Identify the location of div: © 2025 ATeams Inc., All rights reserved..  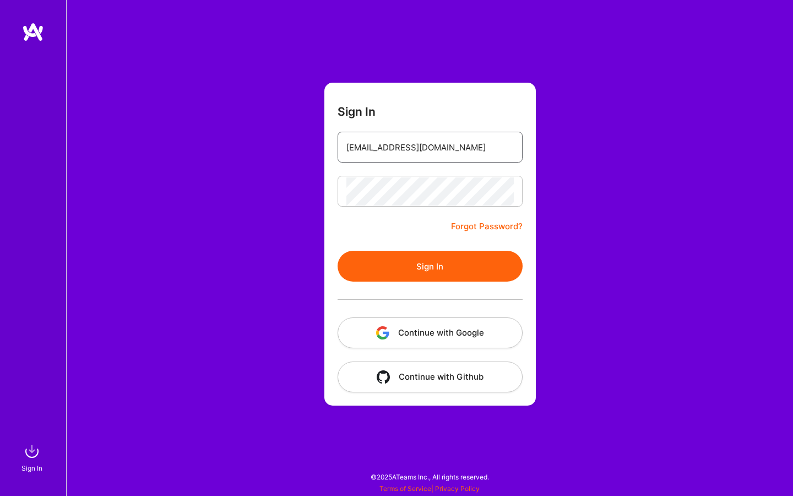
(430, 476).